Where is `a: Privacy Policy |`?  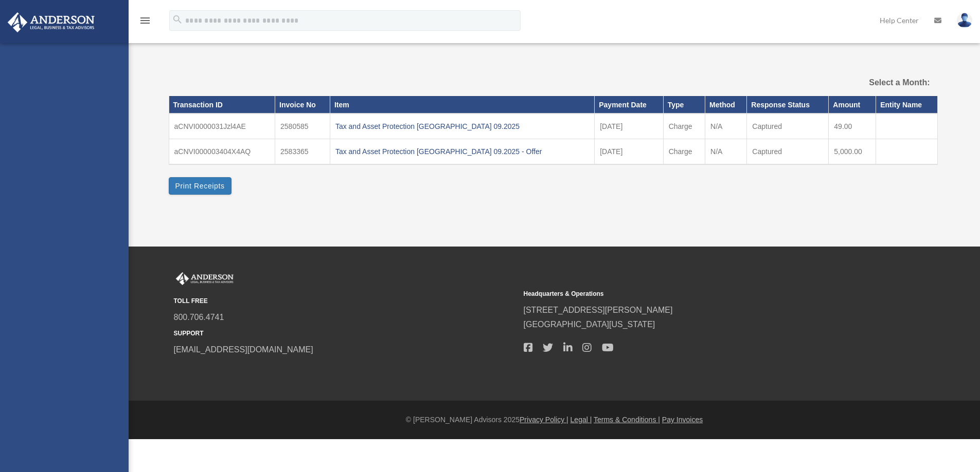 a: Privacy Policy | is located at coordinates (544, 420).